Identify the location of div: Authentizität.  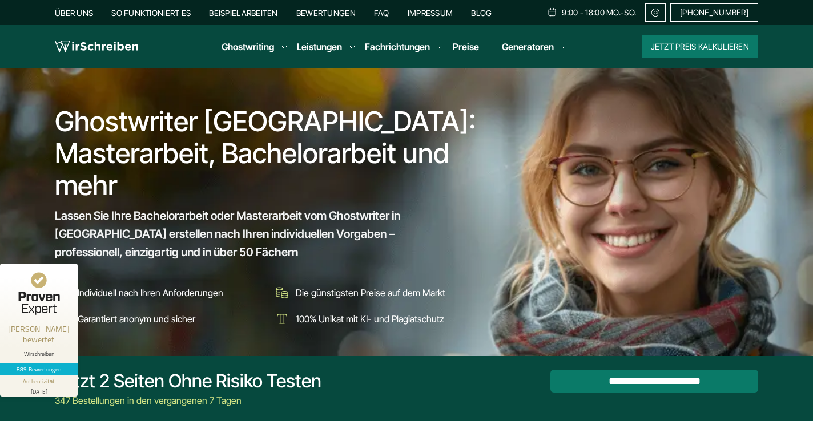
(39, 381).